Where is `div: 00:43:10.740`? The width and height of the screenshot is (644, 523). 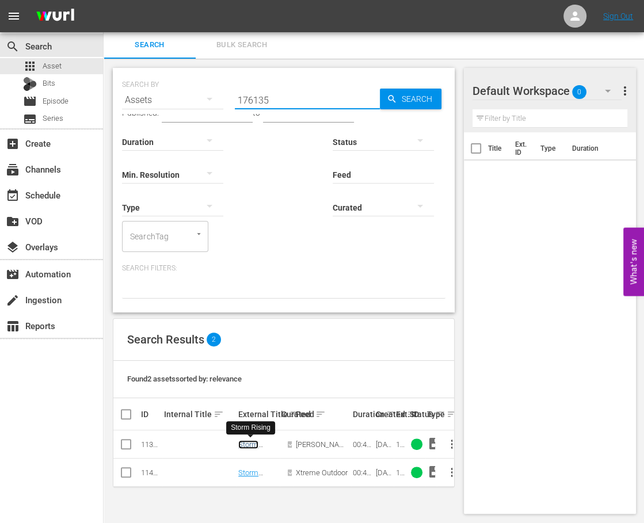 div: 00:43:10.740 is located at coordinates (363, 472).